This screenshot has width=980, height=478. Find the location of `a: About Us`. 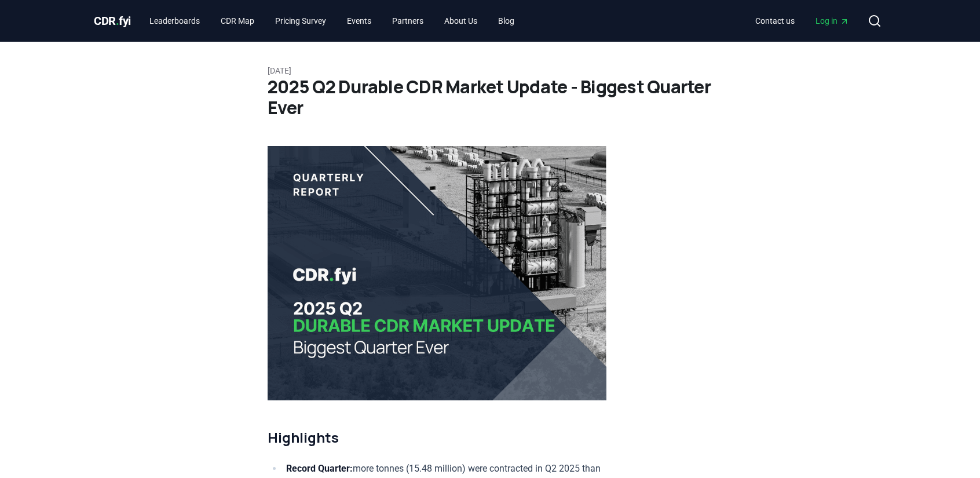

a: About Us is located at coordinates (460, 20).